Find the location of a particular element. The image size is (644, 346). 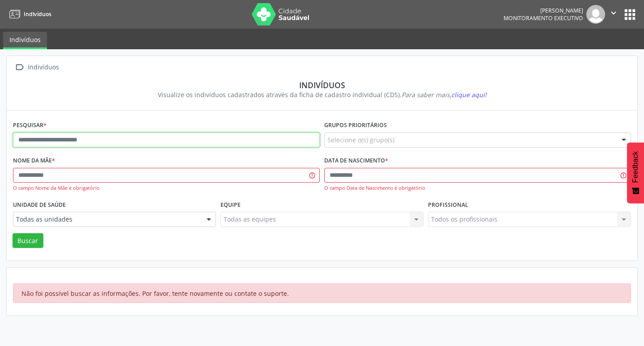

span: Monitoramento Executivo is located at coordinates (543, 18).